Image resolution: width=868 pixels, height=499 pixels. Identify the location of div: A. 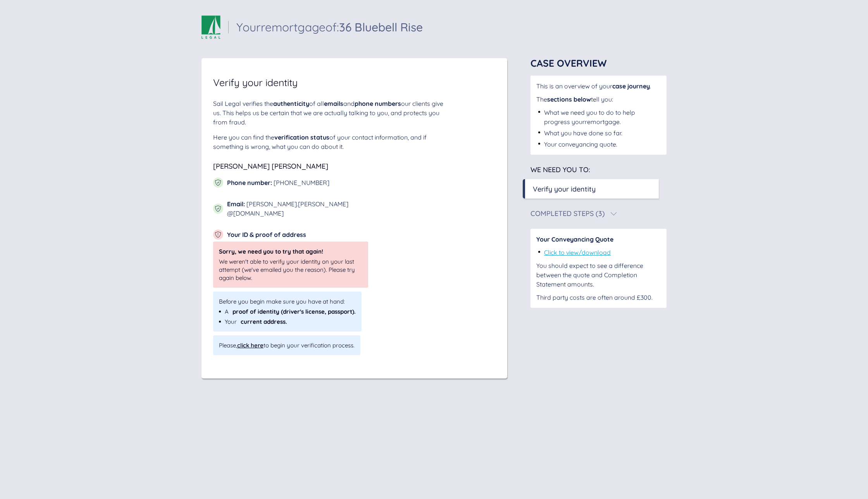
(287, 311).